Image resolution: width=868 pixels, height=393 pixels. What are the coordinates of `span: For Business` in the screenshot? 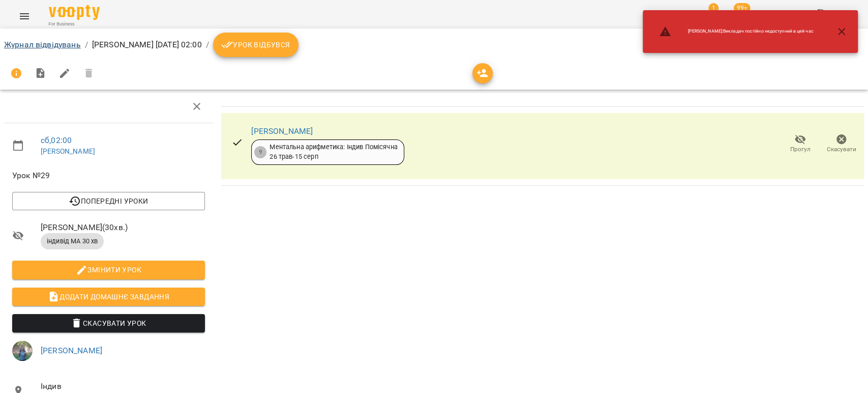 It's located at (74, 24).